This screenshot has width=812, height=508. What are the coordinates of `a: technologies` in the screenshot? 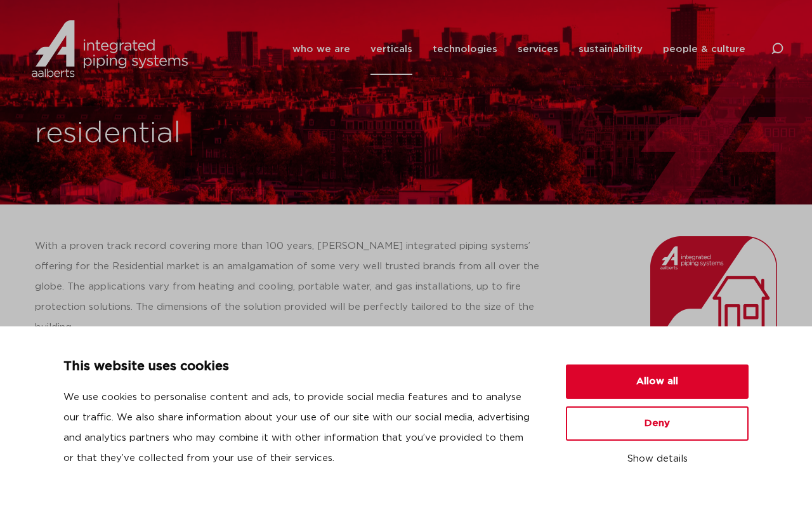 It's located at (464, 49).